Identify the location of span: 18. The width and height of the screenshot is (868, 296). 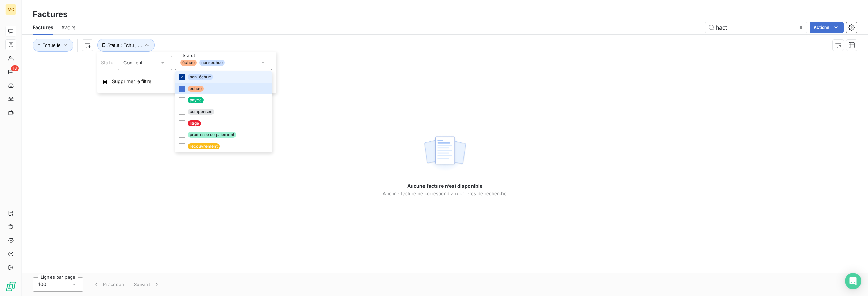
(15, 69).